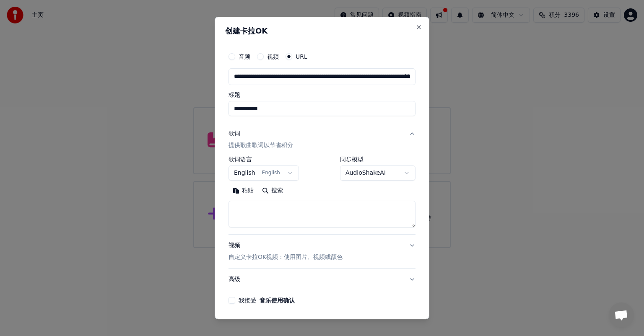  What do you see at coordinates (285, 252) in the screenshot?
I see `div: 视频` at bounding box center [285, 252].